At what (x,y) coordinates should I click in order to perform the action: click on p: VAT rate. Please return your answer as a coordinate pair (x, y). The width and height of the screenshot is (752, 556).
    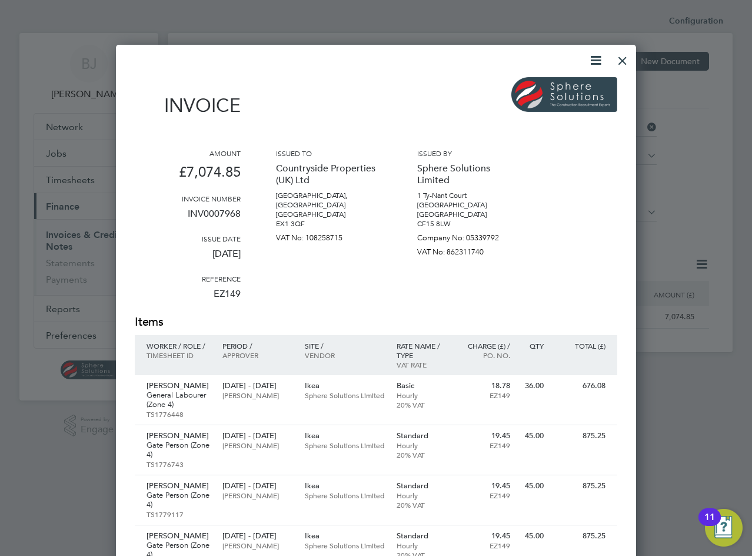
    Looking at the image, I should click on (422, 364).